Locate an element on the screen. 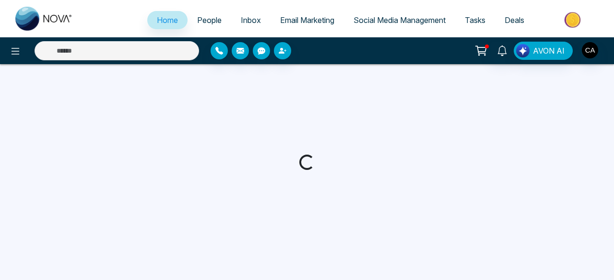 The image size is (614, 280). button: AVON AI is located at coordinates (543, 51).